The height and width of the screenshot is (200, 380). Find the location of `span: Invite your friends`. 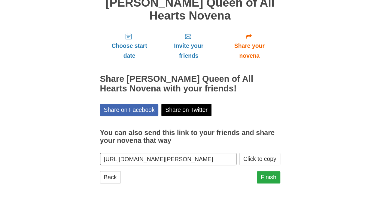

span: Invite your friends is located at coordinates (189, 51).